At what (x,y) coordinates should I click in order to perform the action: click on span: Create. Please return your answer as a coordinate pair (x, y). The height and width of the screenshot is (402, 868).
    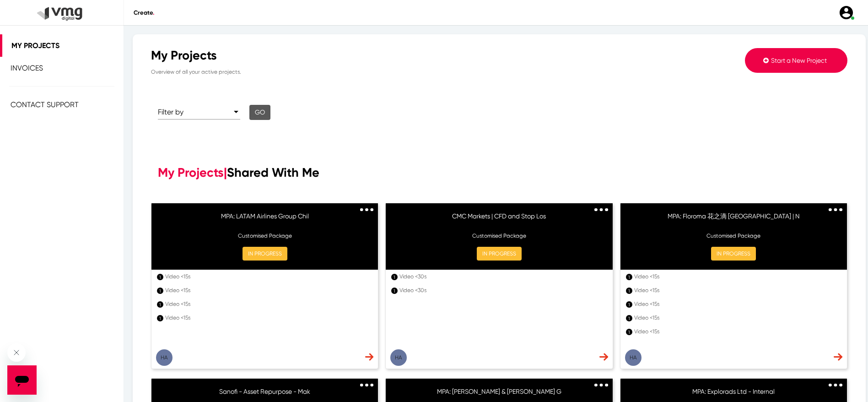
    Looking at the image, I should click on (144, 12).